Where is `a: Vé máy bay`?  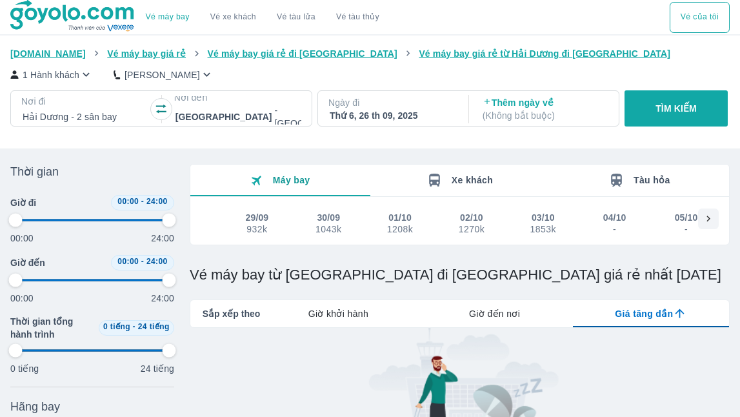 a: Vé máy bay is located at coordinates (168, 17).